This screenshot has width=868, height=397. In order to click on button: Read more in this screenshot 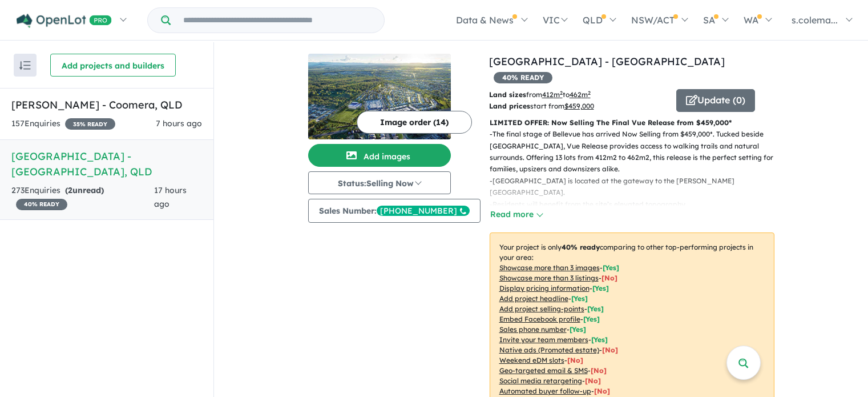, I will do `click(517, 214)`.